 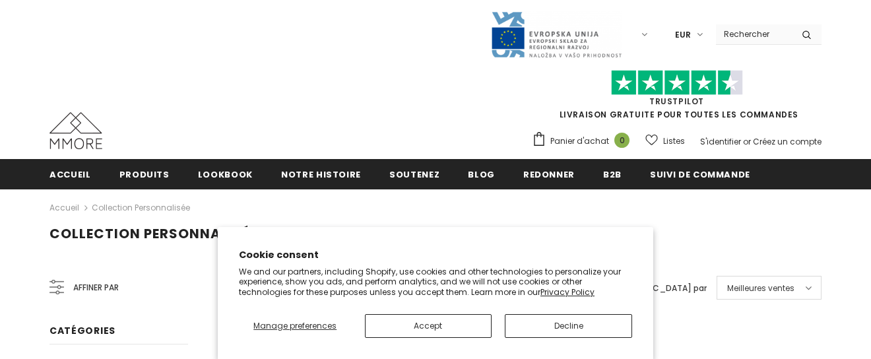 I want to click on p: We and our partners, including Shopify, use cookies and other technologies to personalize your ex..., so click(x=435, y=282).